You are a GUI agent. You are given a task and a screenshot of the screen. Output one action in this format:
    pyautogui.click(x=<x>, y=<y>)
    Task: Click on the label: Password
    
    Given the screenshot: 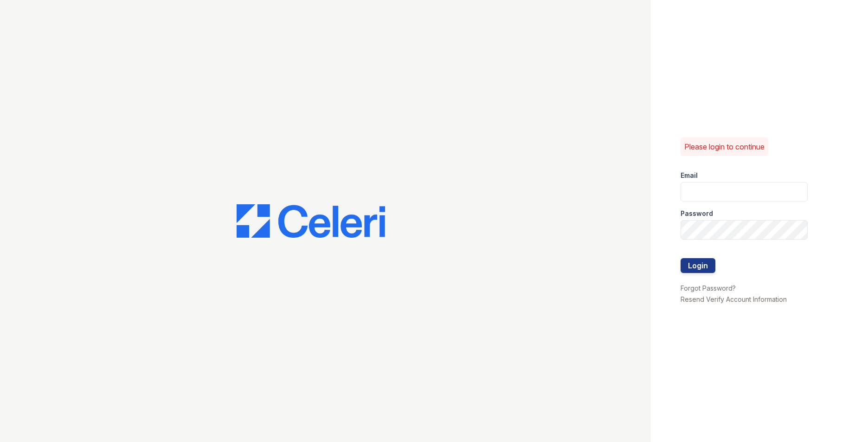 What is the action you would take?
    pyautogui.click(x=697, y=213)
    